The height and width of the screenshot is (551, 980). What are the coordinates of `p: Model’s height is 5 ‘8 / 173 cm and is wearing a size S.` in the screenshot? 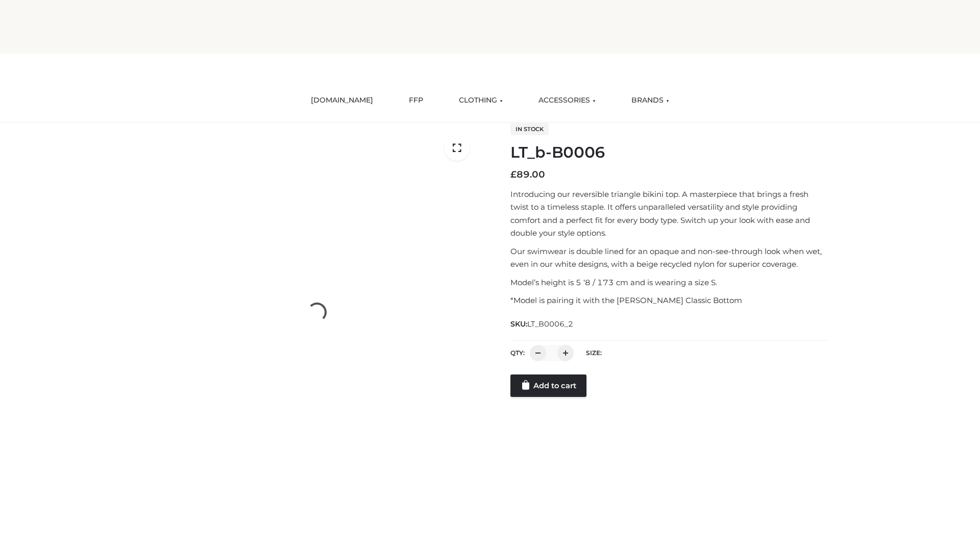 It's located at (669, 282).